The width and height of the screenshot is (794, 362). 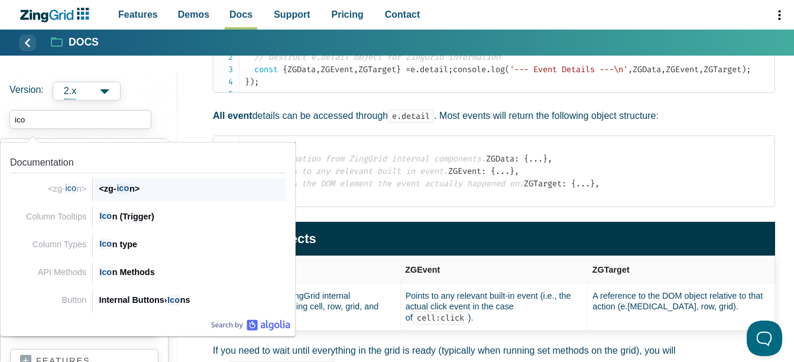 I want to click on span: log, so click(x=498, y=69).